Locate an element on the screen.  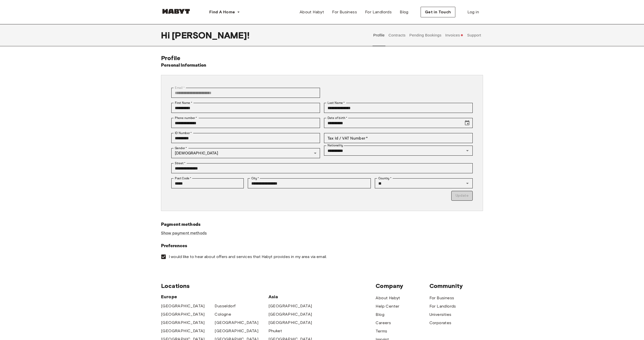
a: Terms is located at coordinates (382, 331).